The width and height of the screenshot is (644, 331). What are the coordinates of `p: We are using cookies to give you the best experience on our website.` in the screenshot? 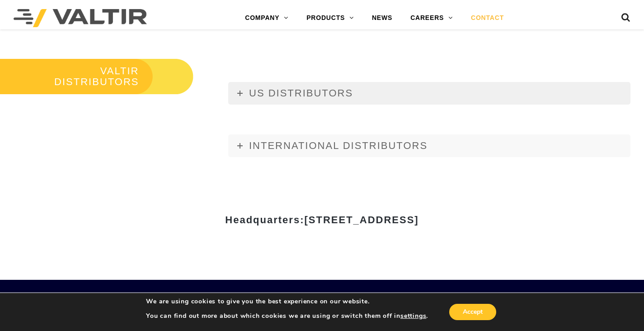 It's located at (287, 301).